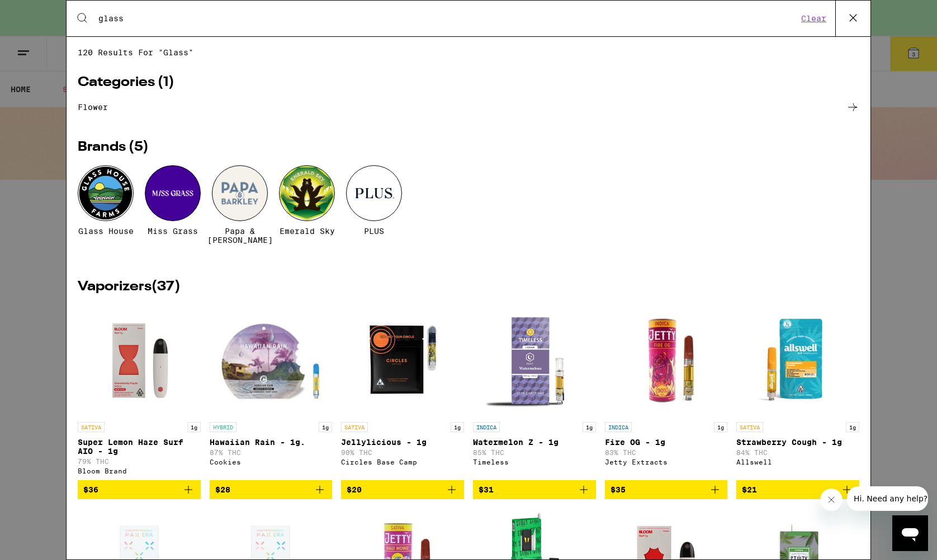 The height and width of the screenshot is (560, 937). I want to click on div: Bloom Brand, so click(140, 471).